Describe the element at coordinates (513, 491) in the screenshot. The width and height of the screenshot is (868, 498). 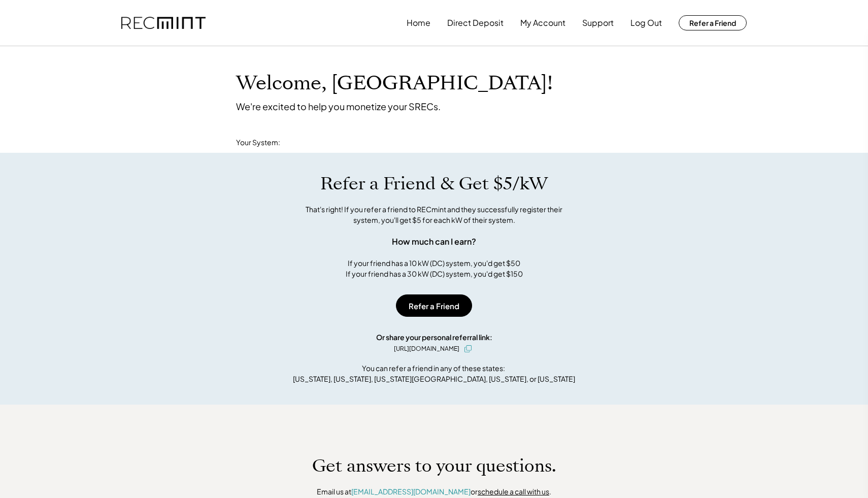
I see `a: schedule a call with us` at that location.